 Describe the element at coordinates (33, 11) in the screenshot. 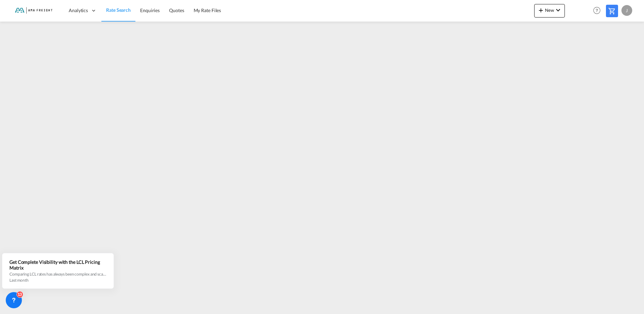

I see `img: f843cad07f0a11efa29f0335918cc2fb.png` at that location.